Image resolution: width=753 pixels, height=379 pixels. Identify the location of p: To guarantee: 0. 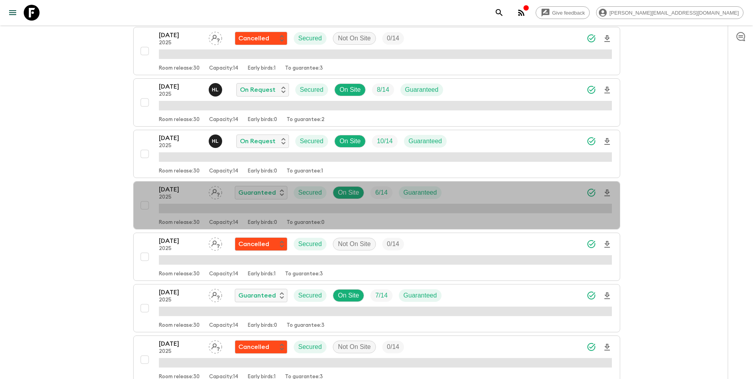
(306, 223).